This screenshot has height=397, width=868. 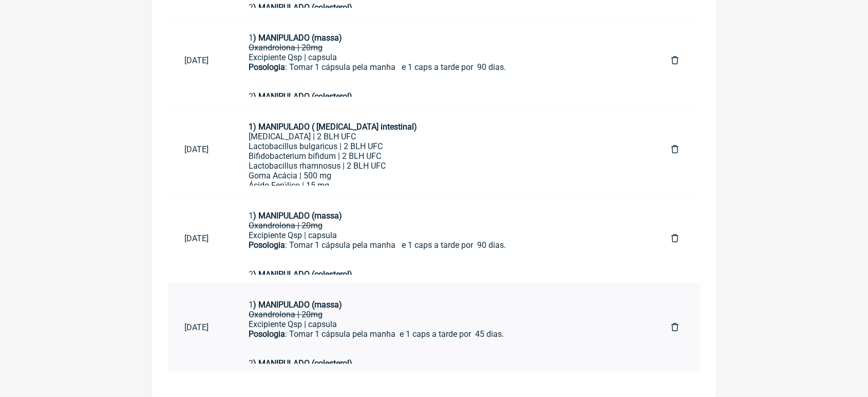 I want to click on div: Lactobacillus bulgaricus | 2 BLH UFC, so click(x=444, y=146).